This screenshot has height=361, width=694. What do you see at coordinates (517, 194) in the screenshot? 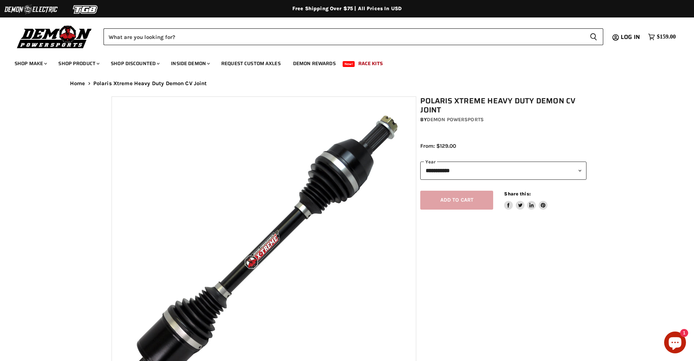
I see `span: Share this:` at bounding box center [517, 194].